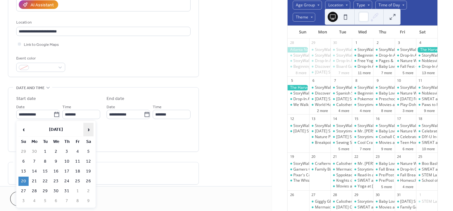  Describe the element at coordinates (363, 131) in the screenshot. I see `div: Mr. Dan the Music Man - Fishers Library` at that location.